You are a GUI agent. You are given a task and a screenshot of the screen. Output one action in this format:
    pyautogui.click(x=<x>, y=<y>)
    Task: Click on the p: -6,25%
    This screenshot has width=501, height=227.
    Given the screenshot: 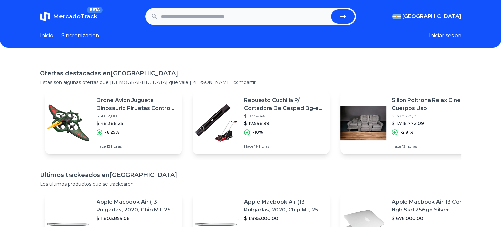 What is the action you would take?
    pyautogui.click(x=112, y=132)
    